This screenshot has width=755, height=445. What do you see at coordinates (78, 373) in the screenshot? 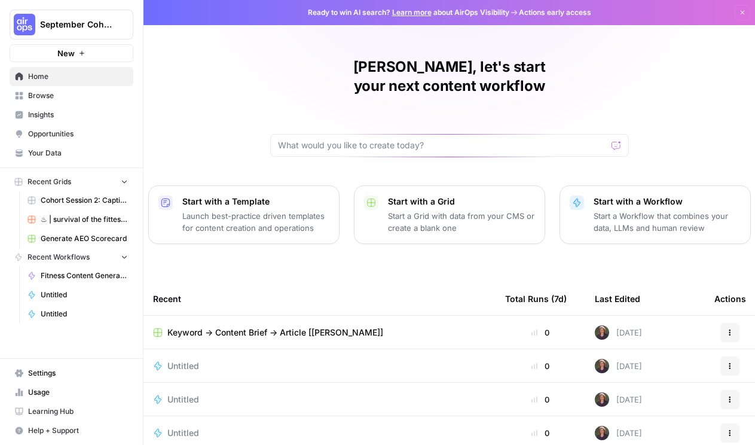
I see `span: Settings` at bounding box center [78, 373].